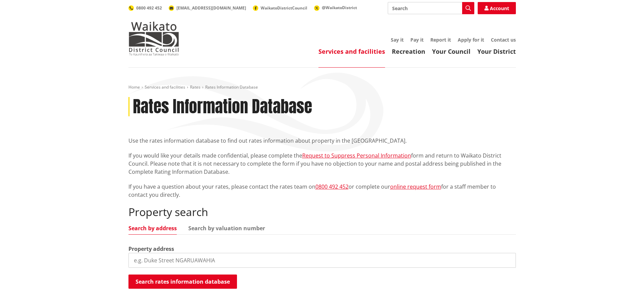  Describe the element at coordinates (322, 212) in the screenshot. I see `h2: Property search` at that location.